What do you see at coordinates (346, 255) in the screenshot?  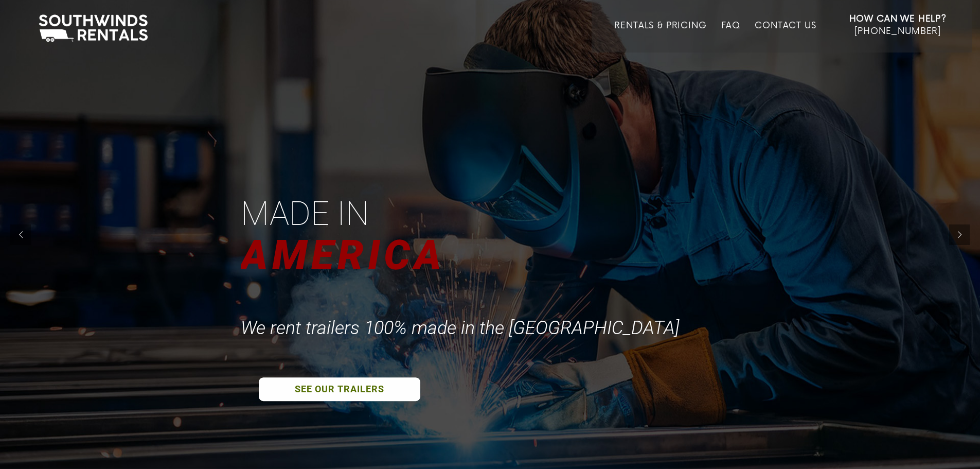 I see `div: AMERICA` at bounding box center [346, 255].